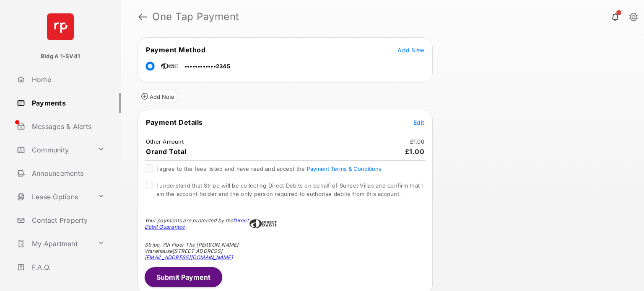 This screenshot has height=291, width=644. Describe the element at coordinates (67, 173) in the screenshot. I see `a: Announcements` at that location.